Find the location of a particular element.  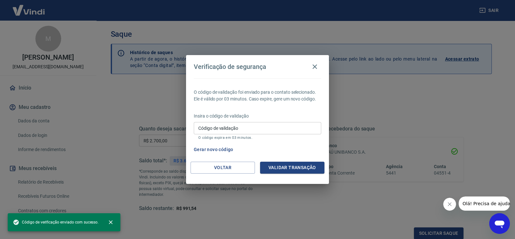

span: Código de verificação enviado com sucesso. is located at coordinates (56, 222).